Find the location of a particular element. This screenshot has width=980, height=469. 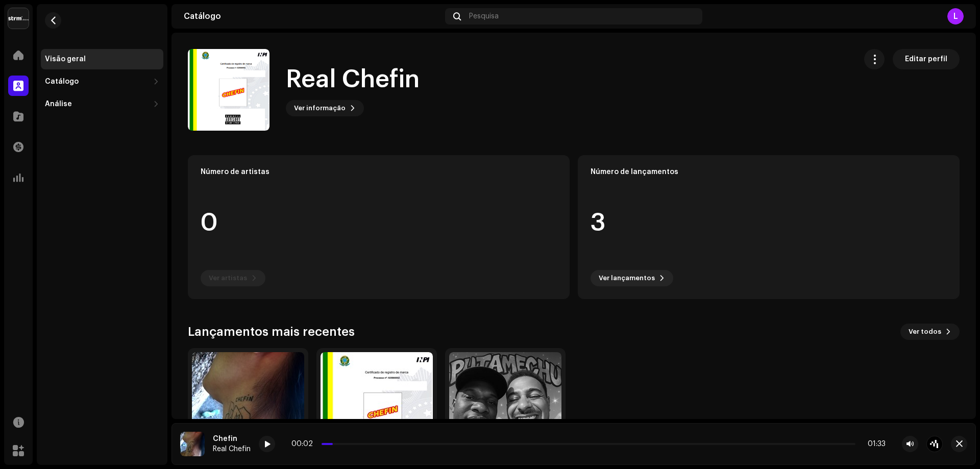

re-m-nav-dropdown: Análise is located at coordinates (102, 104).